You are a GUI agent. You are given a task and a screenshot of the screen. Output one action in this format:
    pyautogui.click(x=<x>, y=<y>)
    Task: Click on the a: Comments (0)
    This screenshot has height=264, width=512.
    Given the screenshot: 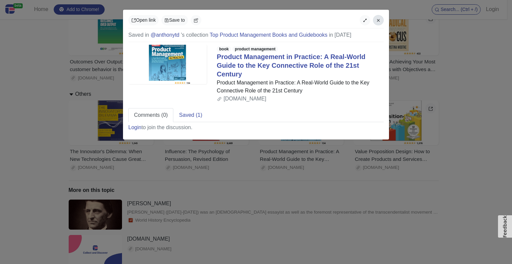 What is the action you would take?
    pyautogui.click(x=151, y=115)
    